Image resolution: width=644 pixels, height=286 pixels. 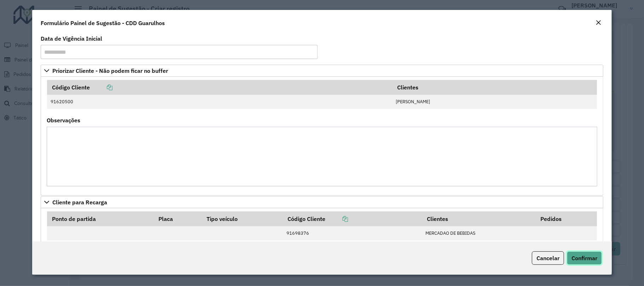 What do you see at coordinates (177, 219) in the screenshot?
I see `th: Placa` at bounding box center [177, 219].